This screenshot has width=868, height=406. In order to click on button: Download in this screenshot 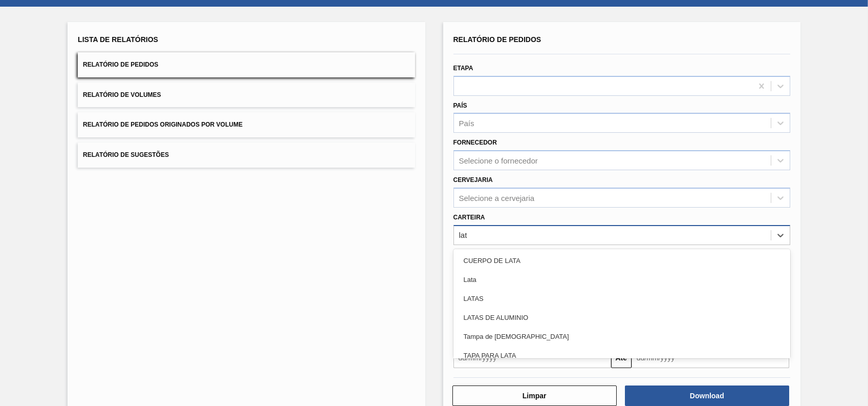, I will do `click(707, 395)`.